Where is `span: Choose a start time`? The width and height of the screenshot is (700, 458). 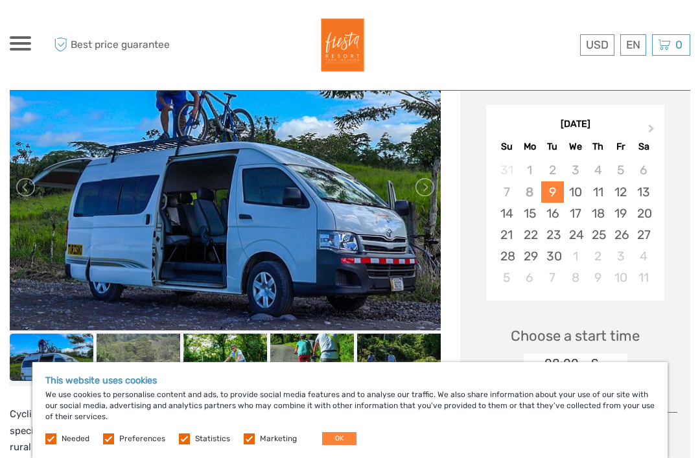
span: Choose a start time is located at coordinates (575, 336).